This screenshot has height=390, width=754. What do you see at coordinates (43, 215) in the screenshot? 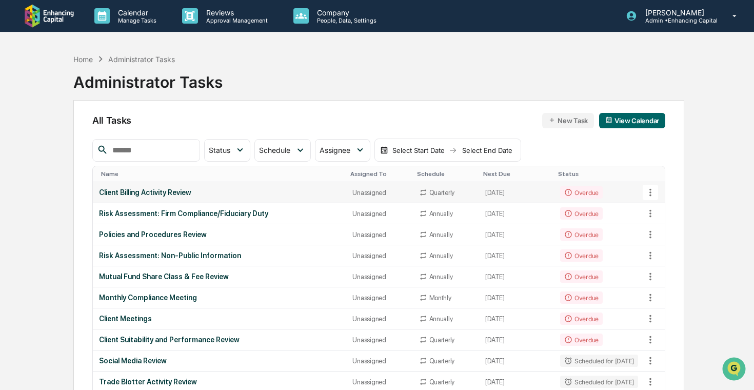
I see `span: Preclearance` at bounding box center [43, 215].